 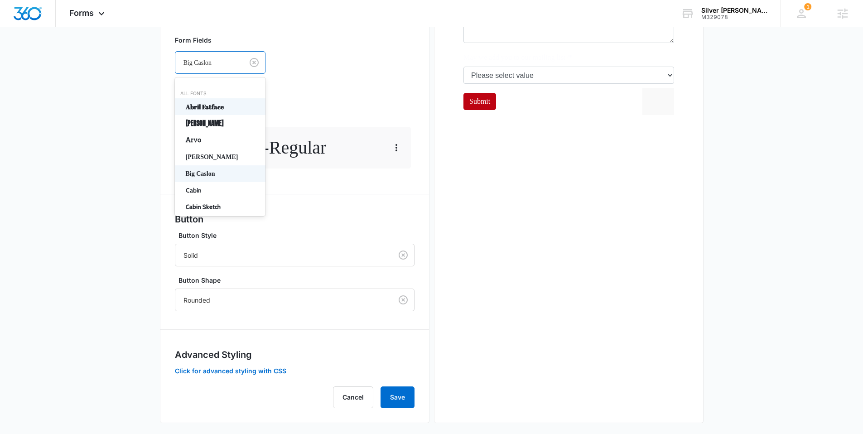 I want to click on button: Save, so click(x=397, y=397).